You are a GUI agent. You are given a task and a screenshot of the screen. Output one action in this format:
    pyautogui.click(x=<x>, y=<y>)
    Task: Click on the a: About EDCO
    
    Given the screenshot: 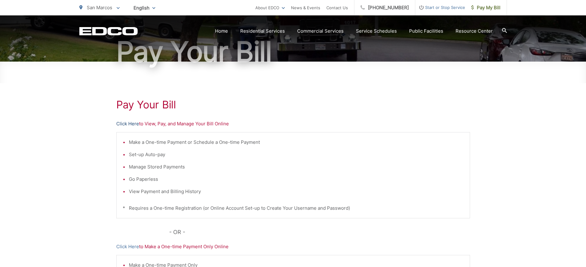 What is the action you would take?
    pyautogui.click(x=270, y=8)
    